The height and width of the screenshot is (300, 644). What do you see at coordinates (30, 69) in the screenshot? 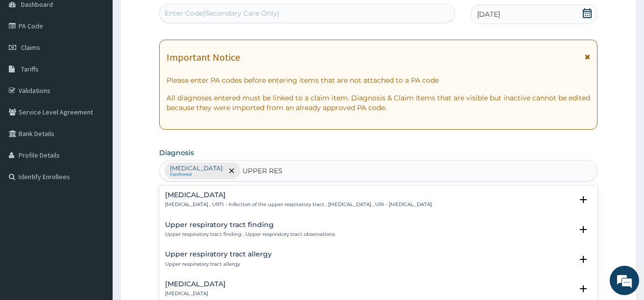
I see `span: Tariffs` at bounding box center [30, 69].